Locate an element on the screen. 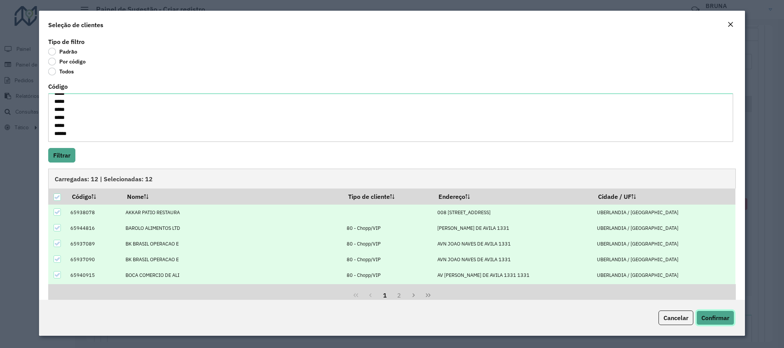  button: 2 is located at coordinates (400, 296).